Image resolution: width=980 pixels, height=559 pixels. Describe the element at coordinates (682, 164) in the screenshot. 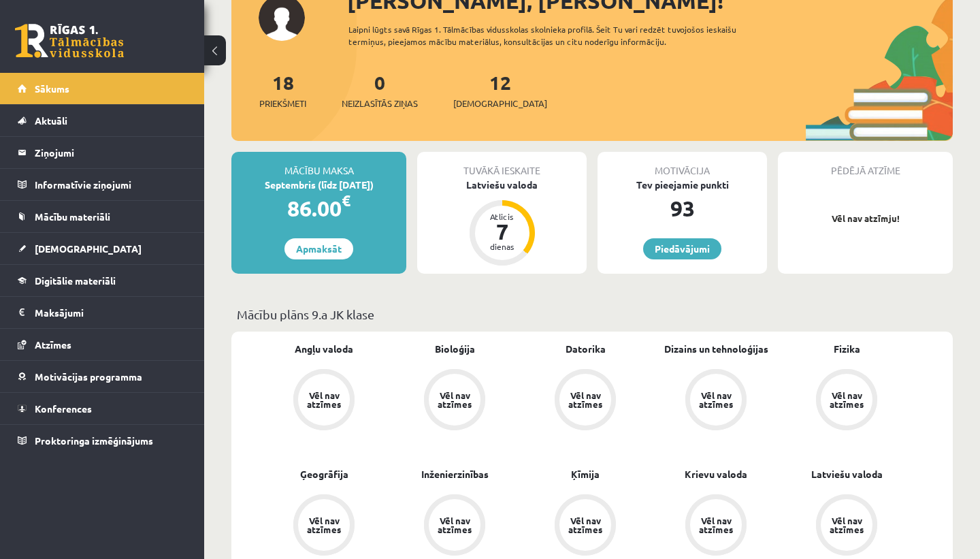

I see `div: Motivācija` at that location.